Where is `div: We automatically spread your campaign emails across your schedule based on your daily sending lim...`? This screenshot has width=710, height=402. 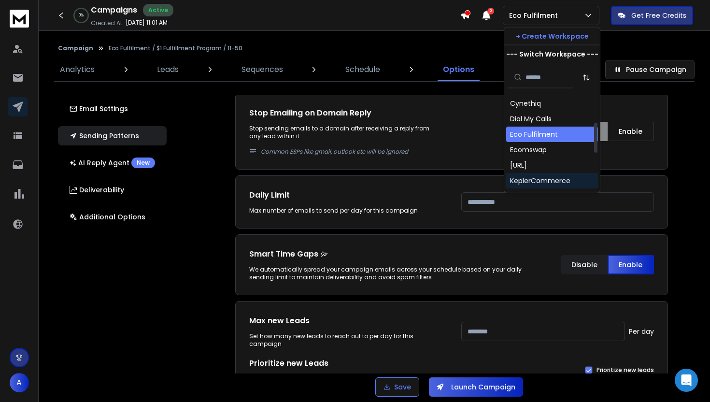 div: We automatically spread your campaign emails across your schedule based on your daily sending lim... is located at coordinates (396, 274).